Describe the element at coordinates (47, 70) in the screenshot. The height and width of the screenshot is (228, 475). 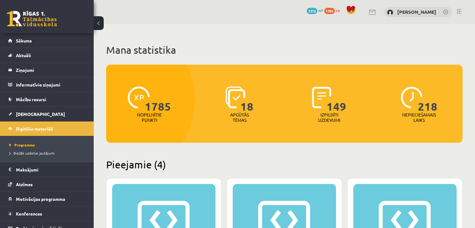
I see `a: Ziņojumi` at that location.